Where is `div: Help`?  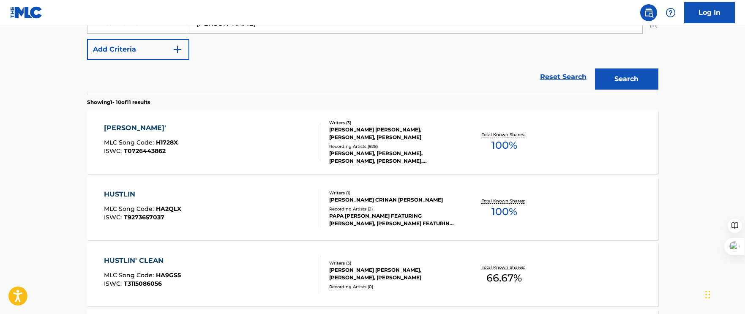 div: Help is located at coordinates (671, 13).